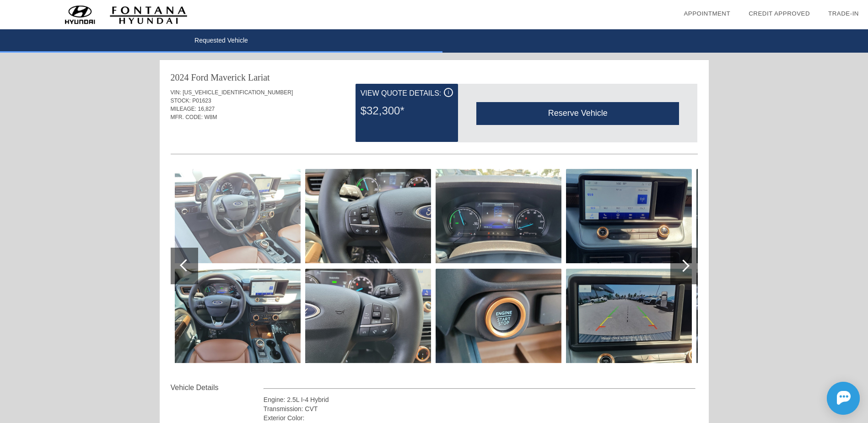 Image resolution: width=868 pixels, height=423 pixels. Describe the element at coordinates (259, 77) in the screenshot. I see `div: Lariat` at that location.